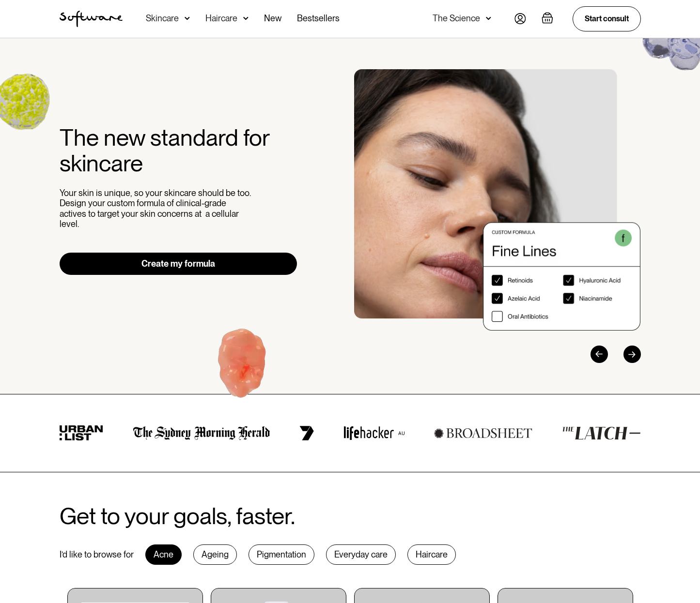  What do you see at coordinates (215, 555) in the screenshot?
I see `div: Ageing` at bounding box center [215, 555].